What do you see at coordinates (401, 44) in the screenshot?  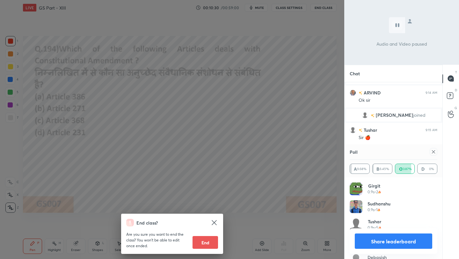 I see `p: Audio and Video paused` at bounding box center [401, 44].